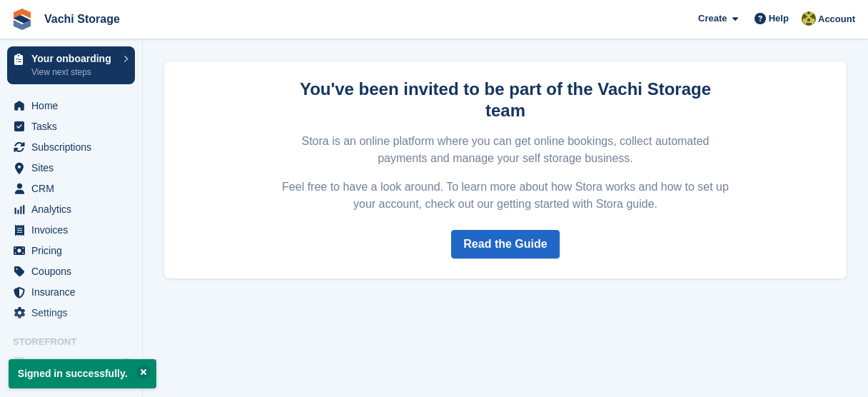 The height and width of the screenshot is (397, 868). What do you see at coordinates (75, 209) in the screenshot?
I see `span: Analytics` at bounding box center [75, 209].